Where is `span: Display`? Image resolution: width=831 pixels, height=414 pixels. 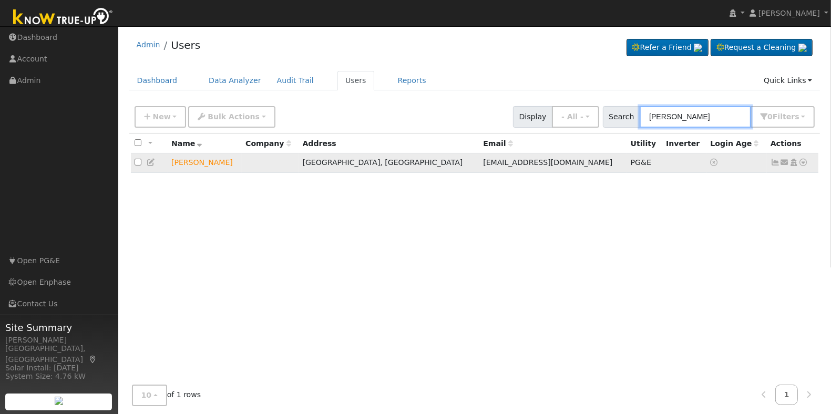 span: Display is located at coordinates (533, 117).